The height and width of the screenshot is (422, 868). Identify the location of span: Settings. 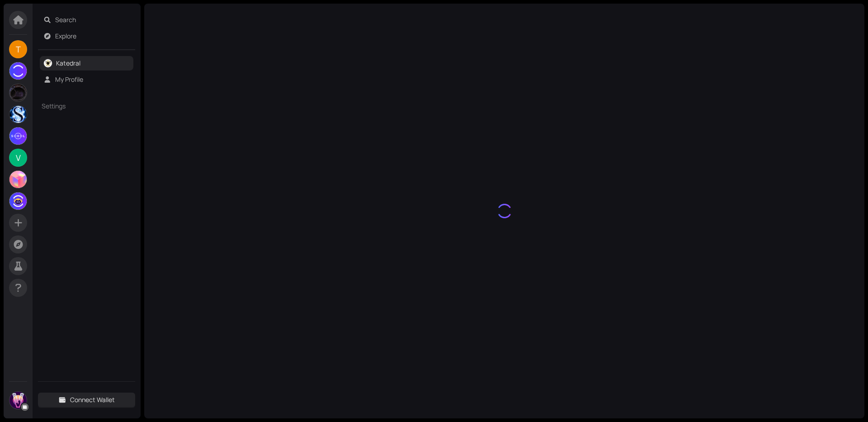
(79, 106).